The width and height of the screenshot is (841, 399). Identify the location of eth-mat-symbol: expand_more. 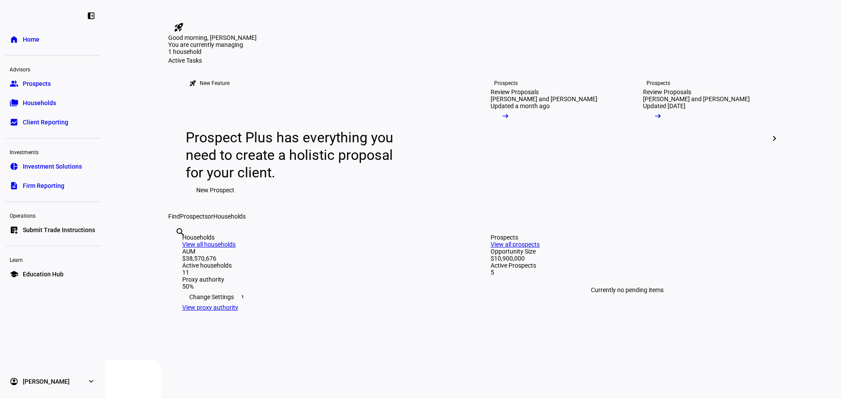
(91, 381).